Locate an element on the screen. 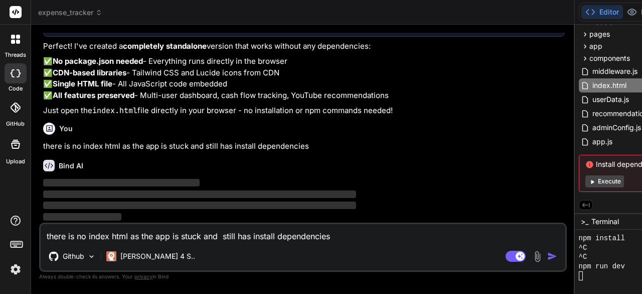  img: attachment is located at coordinates (537, 256).